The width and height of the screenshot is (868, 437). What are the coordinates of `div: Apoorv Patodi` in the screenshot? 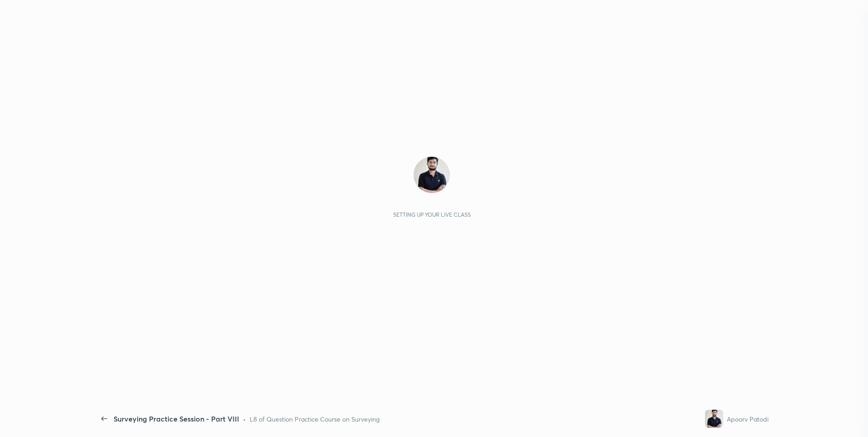 It's located at (748, 419).